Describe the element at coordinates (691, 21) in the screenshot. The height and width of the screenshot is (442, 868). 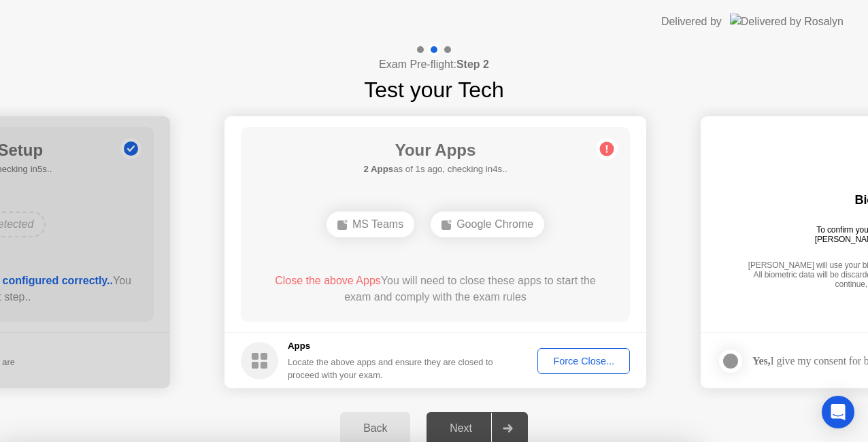
I see `div: Delivered by` at that location.